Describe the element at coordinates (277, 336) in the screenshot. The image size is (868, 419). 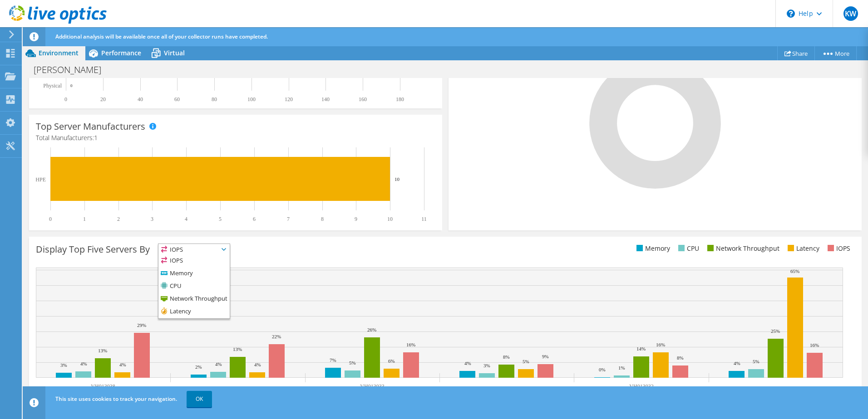
I see `text: 22%` at that location.